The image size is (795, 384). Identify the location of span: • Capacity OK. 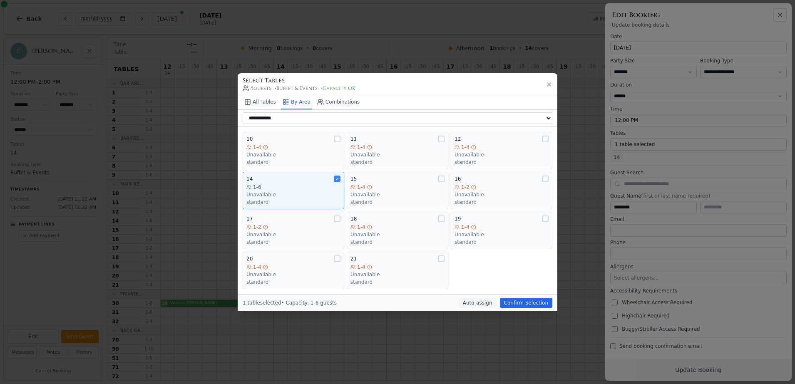
(338, 88).